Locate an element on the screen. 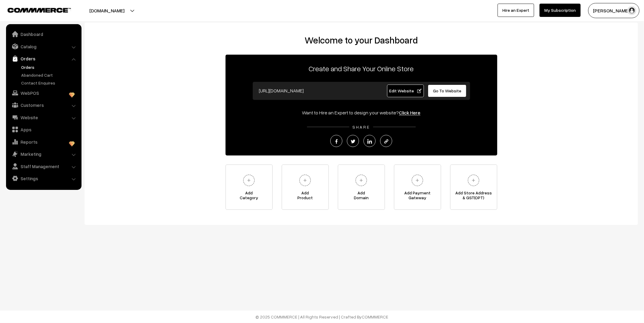  a: Abandoned Cart is located at coordinates (50, 75).